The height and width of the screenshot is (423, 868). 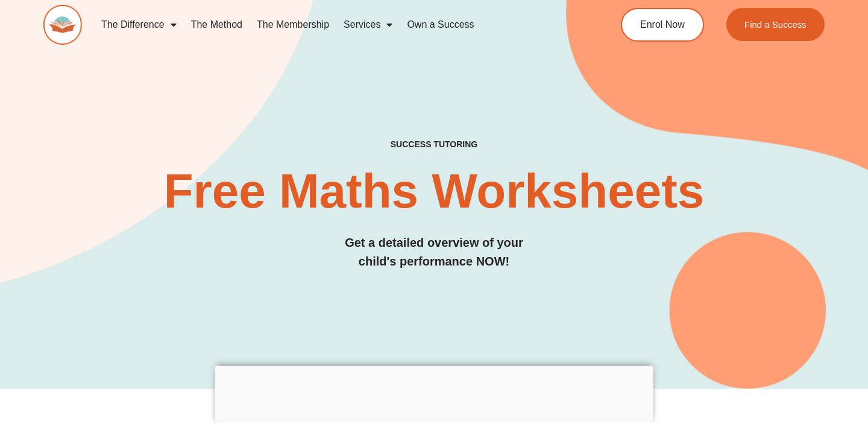 What do you see at coordinates (662, 25) in the screenshot?
I see `a: Enrol Now` at bounding box center [662, 25].